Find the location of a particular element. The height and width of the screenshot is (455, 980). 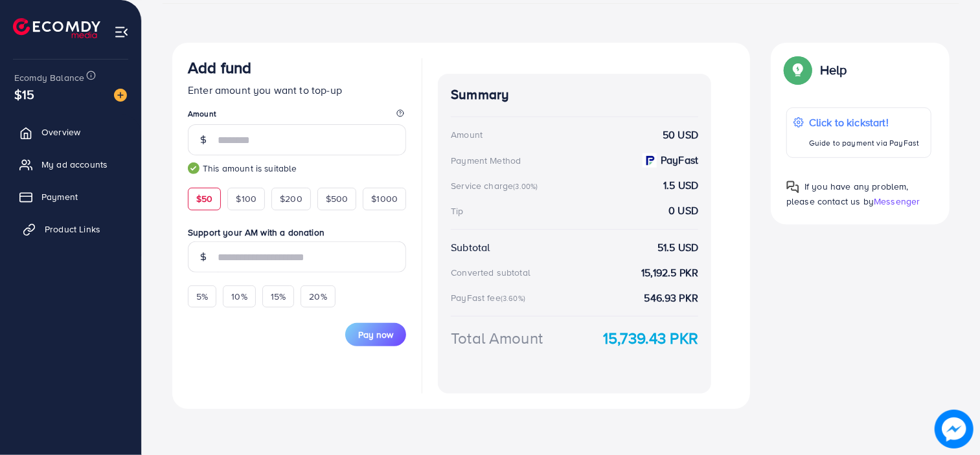

div: Amount is located at coordinates (466, 135).